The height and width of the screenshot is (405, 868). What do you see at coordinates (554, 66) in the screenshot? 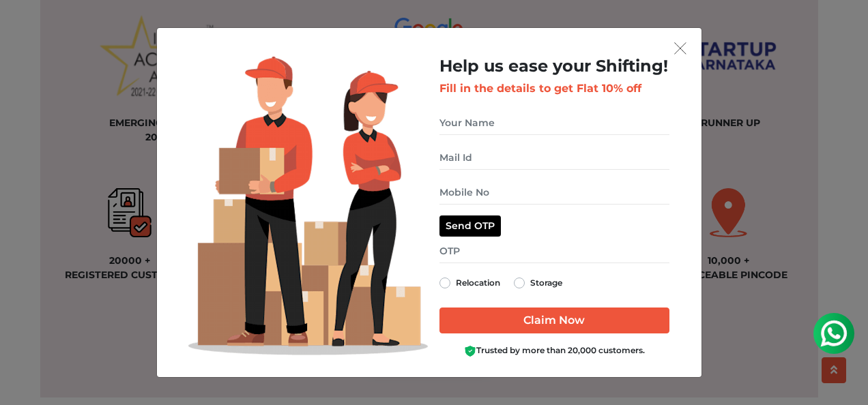
I see `h2: Help us ease your Shifting!` at bounding box center [554, 66].